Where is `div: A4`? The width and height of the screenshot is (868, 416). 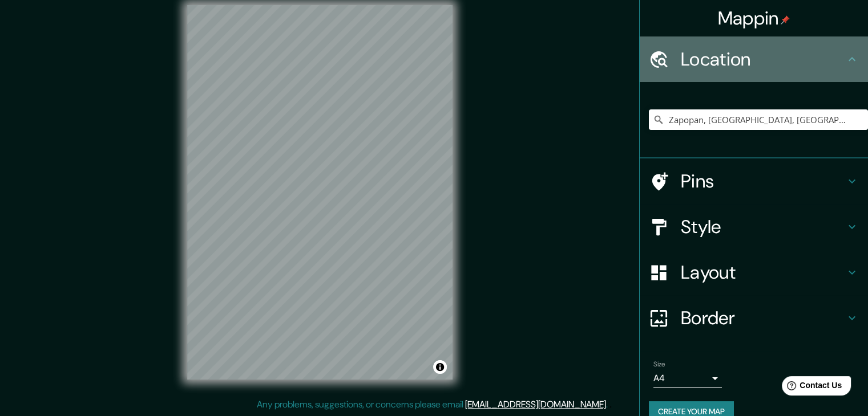 div: A4 is located at coordinates (688, 379).